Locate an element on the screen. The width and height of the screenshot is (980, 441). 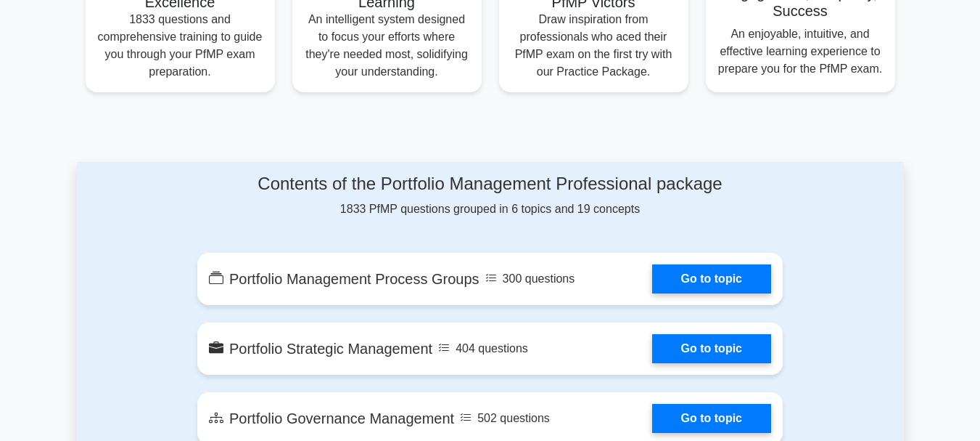
p: An enjoyable, intuitive, and effective learning experience to prepare you for the PfMP exam. is located at coordinates (800, 52).